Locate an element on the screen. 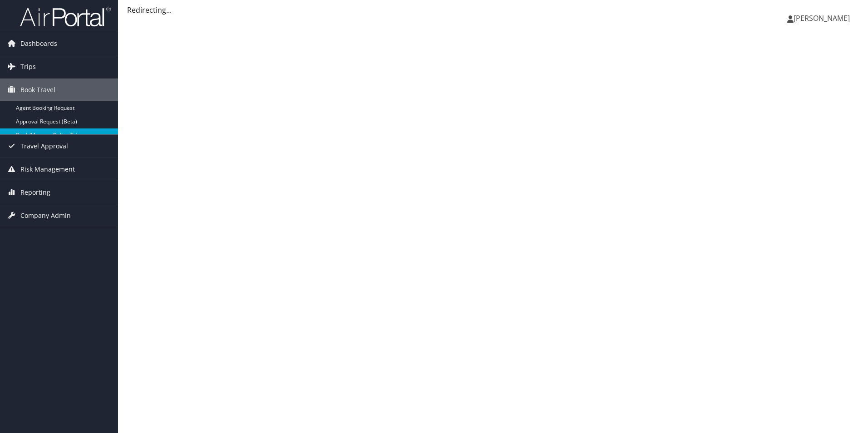 This screenshot has height=433, width=868. div: Redirecting... is located at coordinates (493, 10).